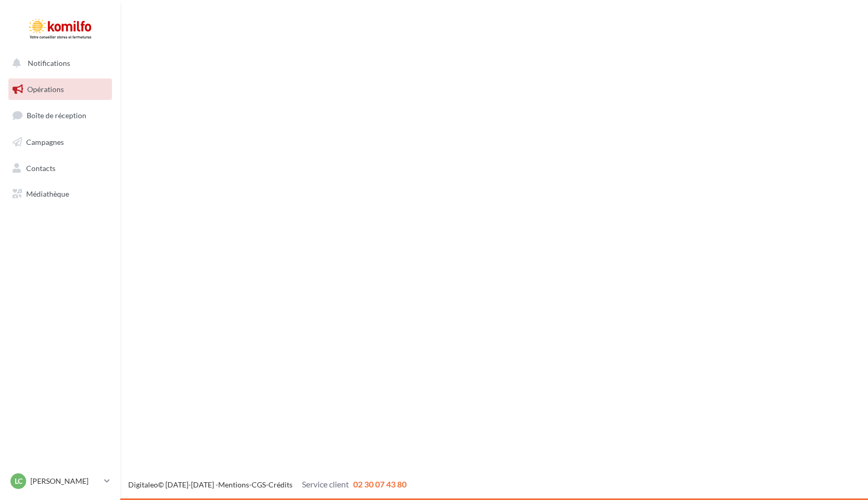 The image size is (868, 500). What do you see at coordinates (60, 142) in the screenshot?
I see `a: Campagnes` at bounding box center [60, 142].